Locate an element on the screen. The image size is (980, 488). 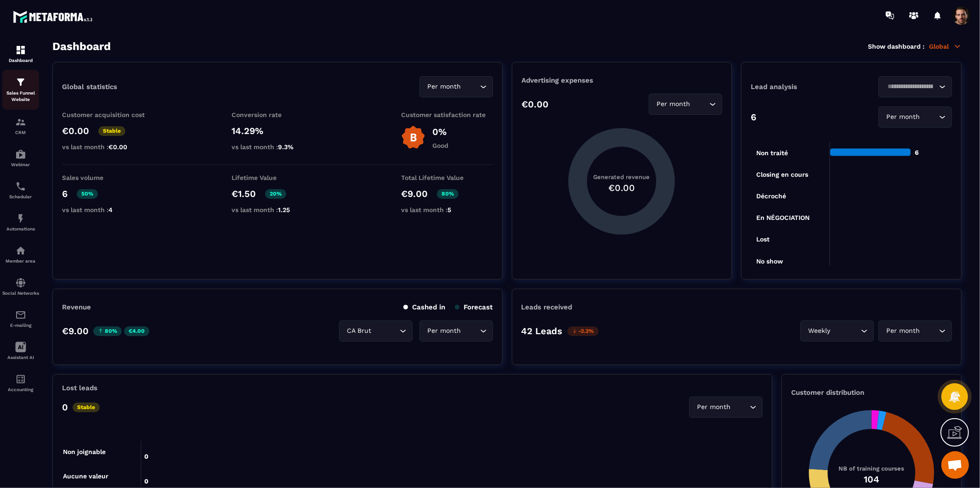
a: social-networksocial-networkSocial Networks is located at coordinates (20, 287).